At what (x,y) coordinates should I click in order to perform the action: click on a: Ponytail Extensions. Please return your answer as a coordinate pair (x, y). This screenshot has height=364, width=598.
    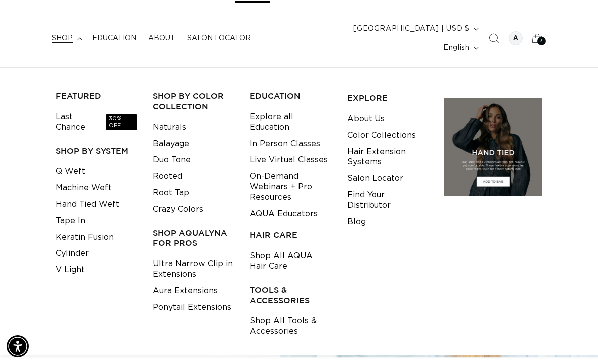
    Looking at the image, I should click on (192, 308).